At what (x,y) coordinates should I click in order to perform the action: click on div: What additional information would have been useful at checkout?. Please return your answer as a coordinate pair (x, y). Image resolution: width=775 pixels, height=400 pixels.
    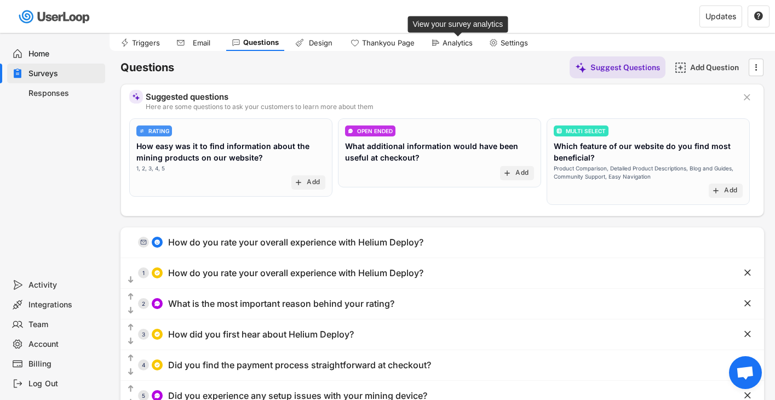
    Looking at the image, I should click on (439, 152).